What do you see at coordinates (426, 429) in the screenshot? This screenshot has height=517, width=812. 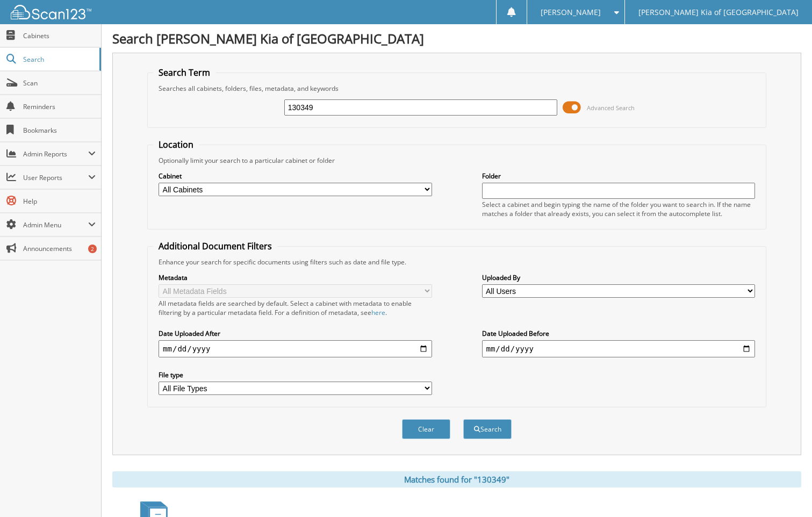 I see `button: Clear` at bounding box center [426, 429].